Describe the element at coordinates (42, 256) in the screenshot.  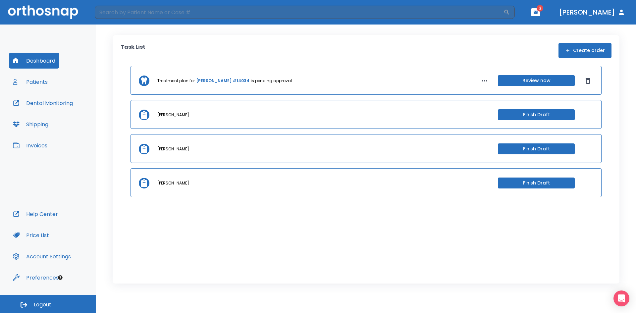
I see `a: Account Settings` at that location.